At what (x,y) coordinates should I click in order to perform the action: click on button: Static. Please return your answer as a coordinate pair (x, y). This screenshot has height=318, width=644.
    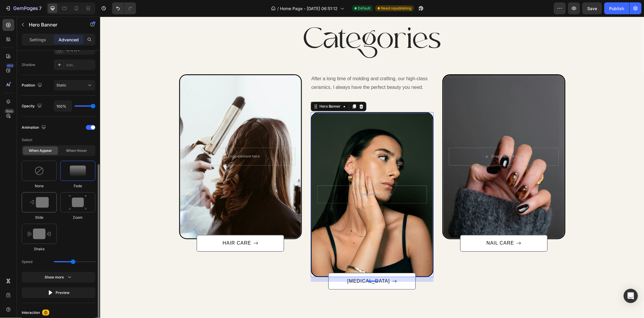
    Looking at the image, I should click on (74, 85).